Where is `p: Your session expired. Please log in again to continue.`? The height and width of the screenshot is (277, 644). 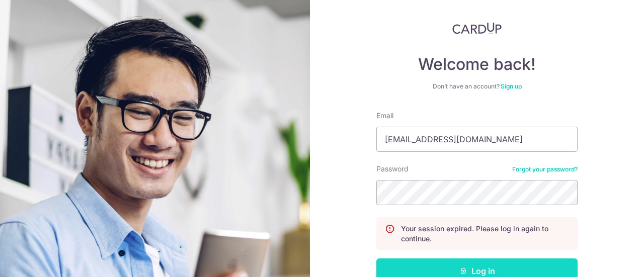
p: Your session expired. Please log in again to continue. is located at coordinates (485, 233).